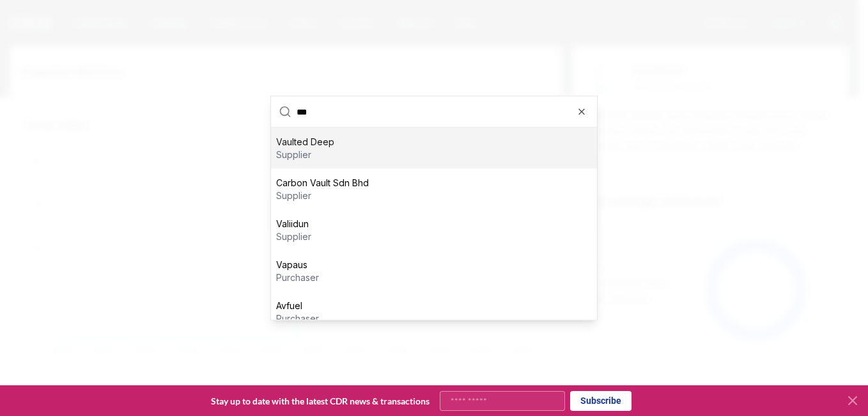  I want to click on p: Vaulted Deep, so click(305, 142).